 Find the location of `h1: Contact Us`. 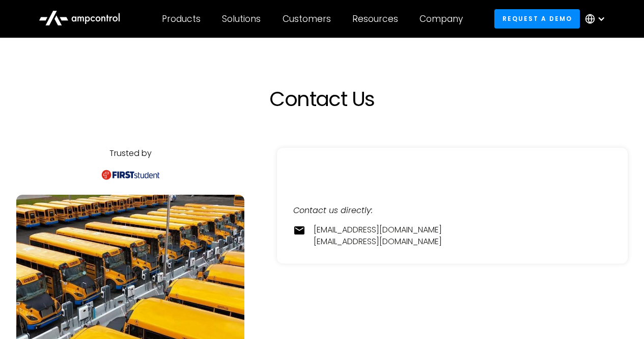

h1: Contact Us is located at coordinates (322, 99).